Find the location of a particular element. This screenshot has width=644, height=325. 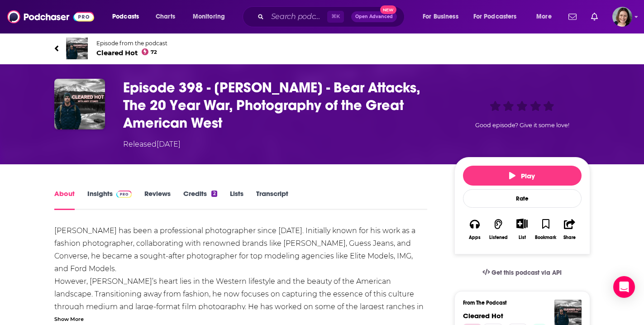

a: Cleared HotEpisode from the podcastCleared Hot72 is located at coordinates (323, 48).